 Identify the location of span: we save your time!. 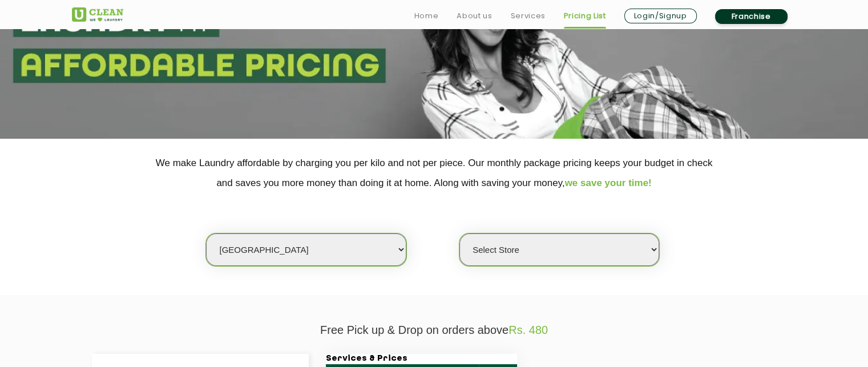
(608, 182).